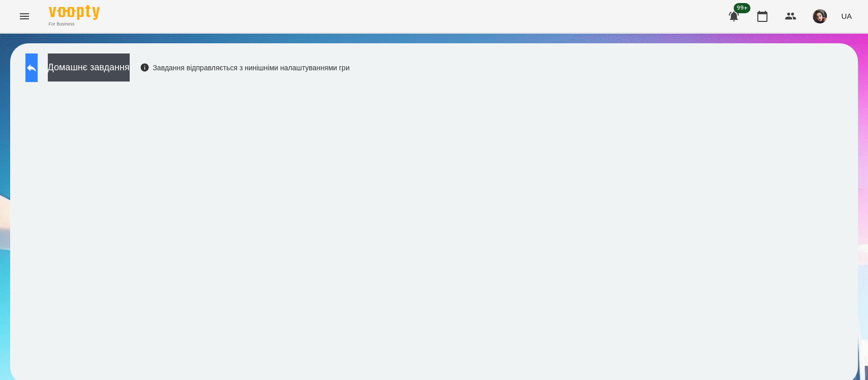  What do you see at coordinates (846, 16) in the screenshot?
I see `span: UA` at bounding box center [846, 16].